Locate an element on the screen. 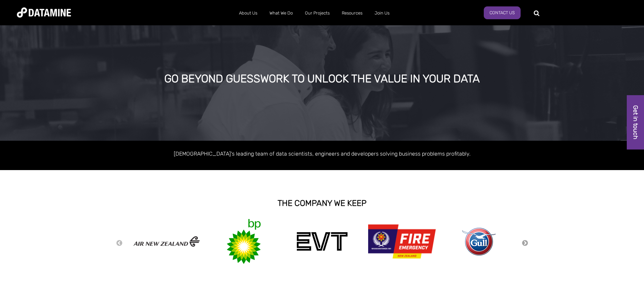 The image size is (644, 299). a: Our Projects is located at coordinates (317, 13).